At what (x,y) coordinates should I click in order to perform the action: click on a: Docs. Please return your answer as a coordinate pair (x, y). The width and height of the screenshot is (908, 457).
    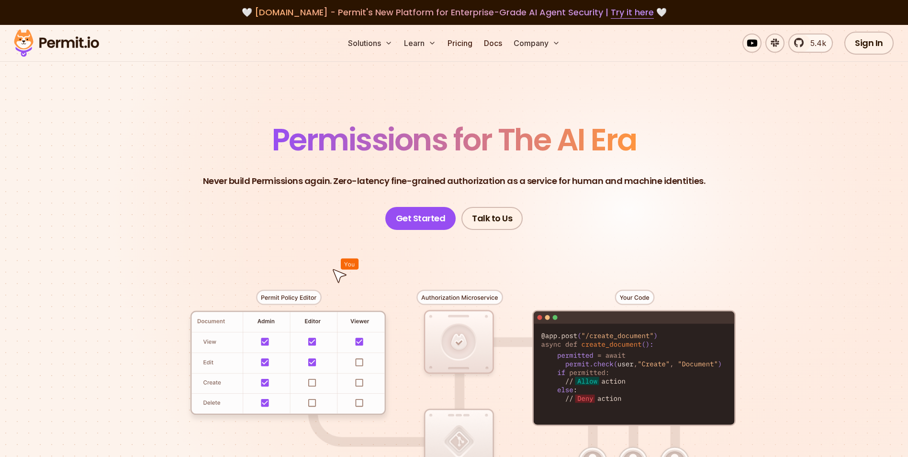
    Looking at the image, I should click on (493, 43).